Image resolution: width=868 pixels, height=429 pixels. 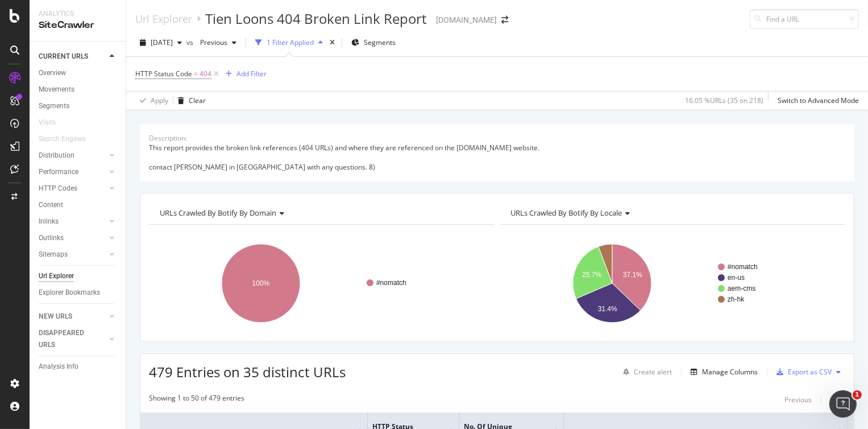 I want to click on span: URLs Crawled By Botify By domain, so click(x=218, y=213).